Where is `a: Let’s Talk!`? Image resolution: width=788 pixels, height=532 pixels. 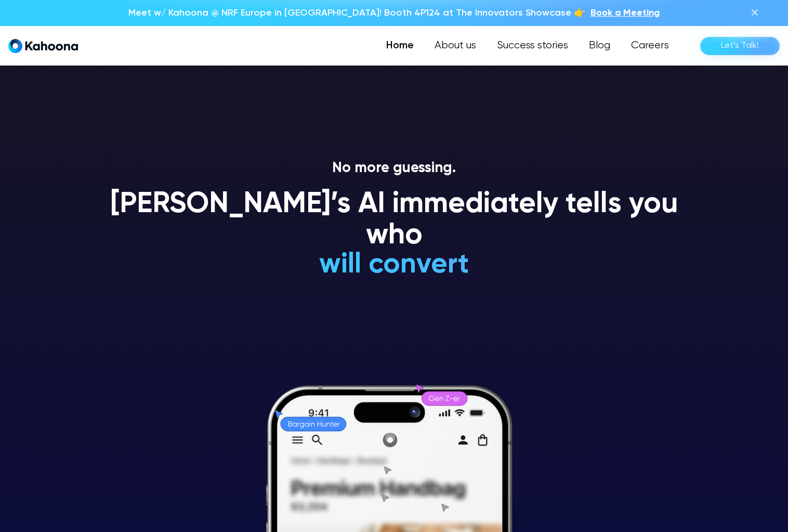
a: Let’s Talk! is located at coordinates (740, 46).